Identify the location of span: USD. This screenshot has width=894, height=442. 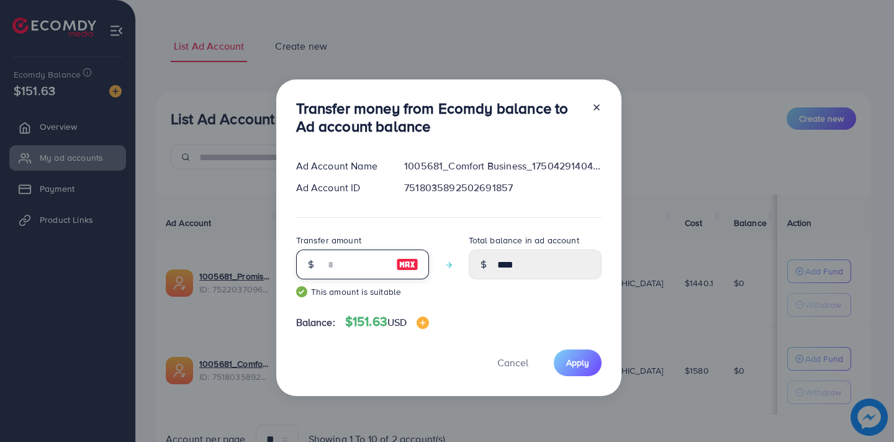
(396, 322).